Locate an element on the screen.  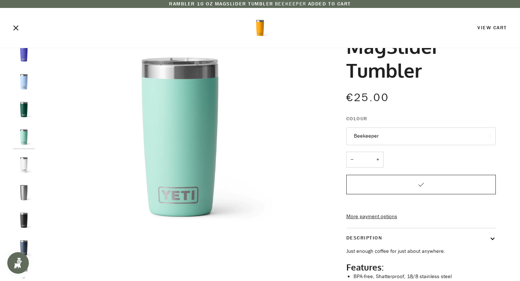
button: Beekeeper is located at coordinates (421, 136).